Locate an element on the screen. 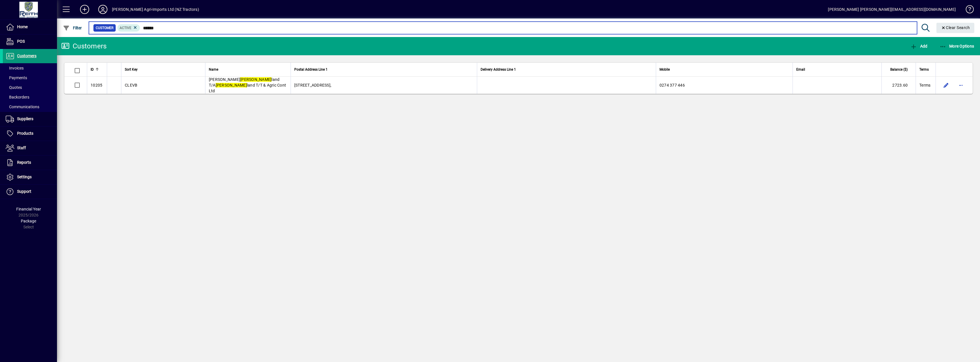 The width and height of the screenshot is (980, 362). span: Mobile is located at coordinates (665, 70).